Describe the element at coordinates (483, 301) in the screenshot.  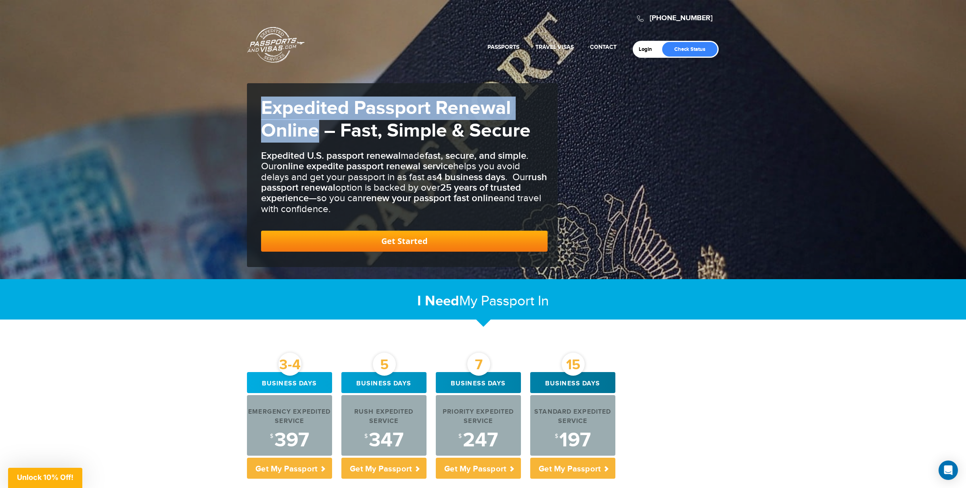
I see `h2: My` at that location.